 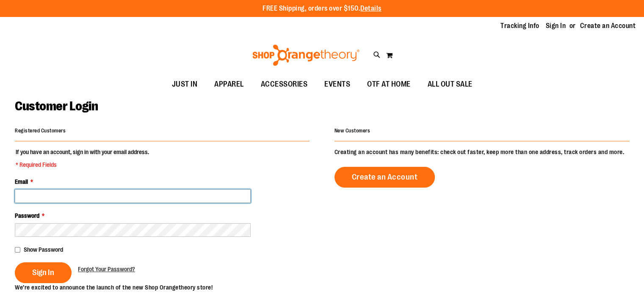 What do you see at coordinates (168, 287) in the screenshot?
I see `p: We’re excited to announce the launch of the new Shop Orangetheory store!` at bounding box center [168, 287].